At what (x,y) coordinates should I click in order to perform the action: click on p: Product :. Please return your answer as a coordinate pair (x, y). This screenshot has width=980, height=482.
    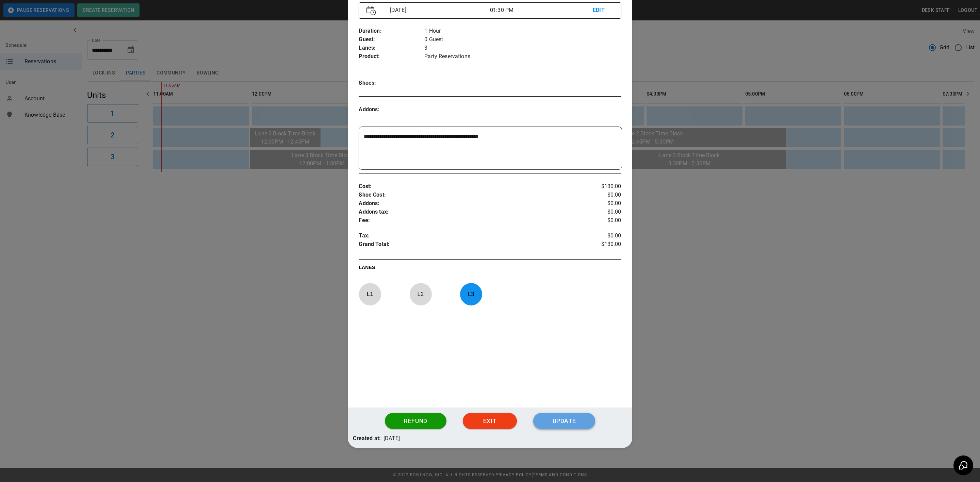
    Looking at the image, I should click on (391, 56).